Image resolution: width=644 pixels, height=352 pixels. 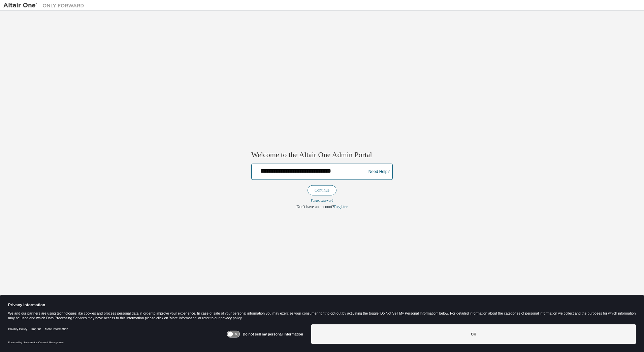 What do you see at coordinates (322, 190) in the screenshot?
I see `button: Continue` at bounding box center [322, 190].